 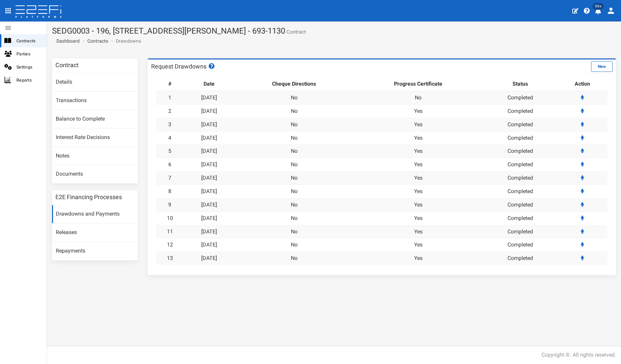 What do you see at coordinates (170, 258) in the screenshot?
I see `a: 13` at bounding box center [170, 258].